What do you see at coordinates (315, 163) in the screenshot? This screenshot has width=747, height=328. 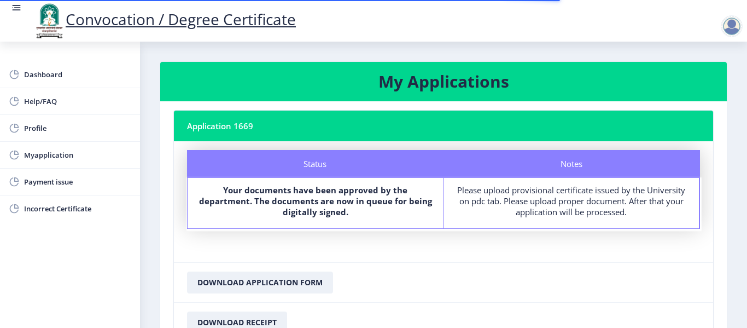 I see `div: Status` at bounding box center [315, 163].